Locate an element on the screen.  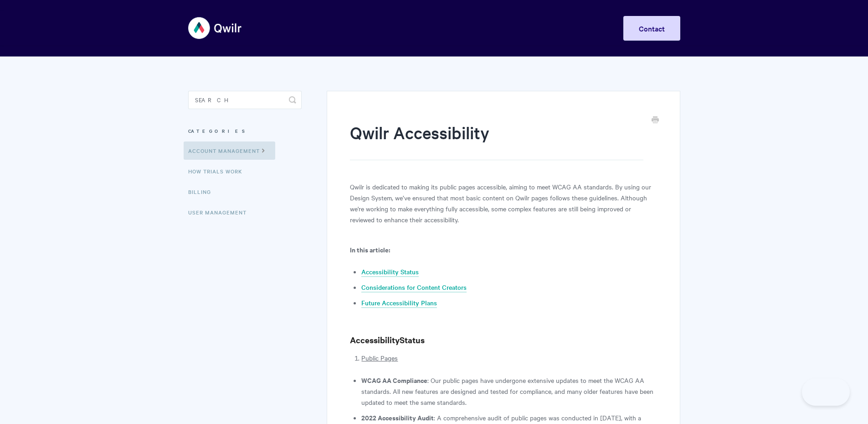
a: User Management is located at coordinates (221, 212).